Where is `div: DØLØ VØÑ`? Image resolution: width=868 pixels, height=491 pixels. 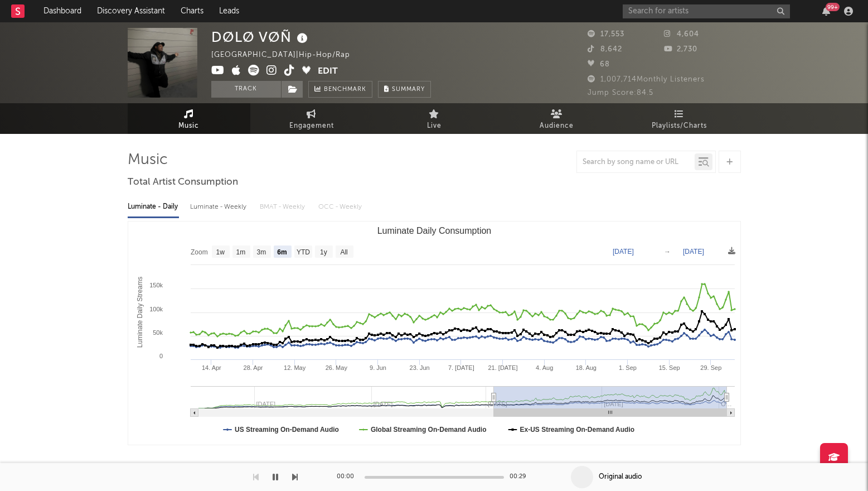 div: DØLØ VØÑ is located at coordinates (261, 37).